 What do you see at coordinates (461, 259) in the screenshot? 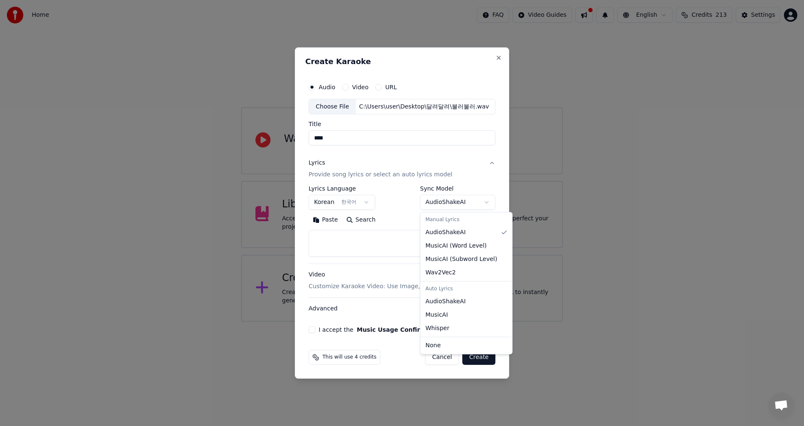
I see `span: MusicAI ( Subword Level )` at bounding box center [461, 259].